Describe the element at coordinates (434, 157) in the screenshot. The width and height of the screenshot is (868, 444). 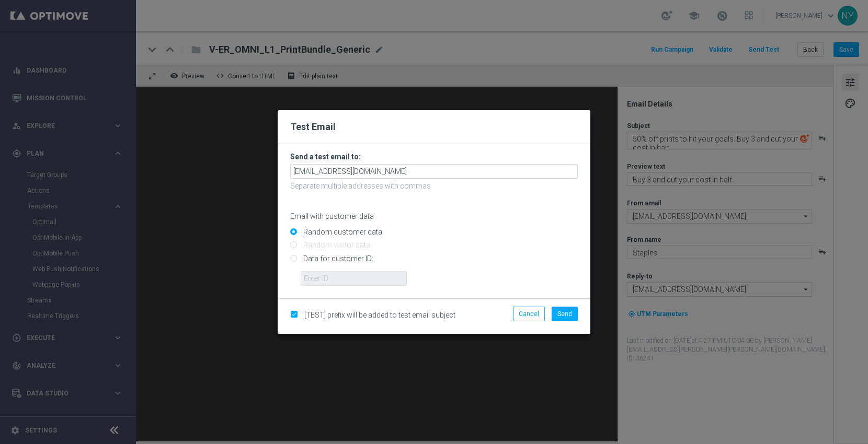
I see `h3: Send a test email to:` at that location.